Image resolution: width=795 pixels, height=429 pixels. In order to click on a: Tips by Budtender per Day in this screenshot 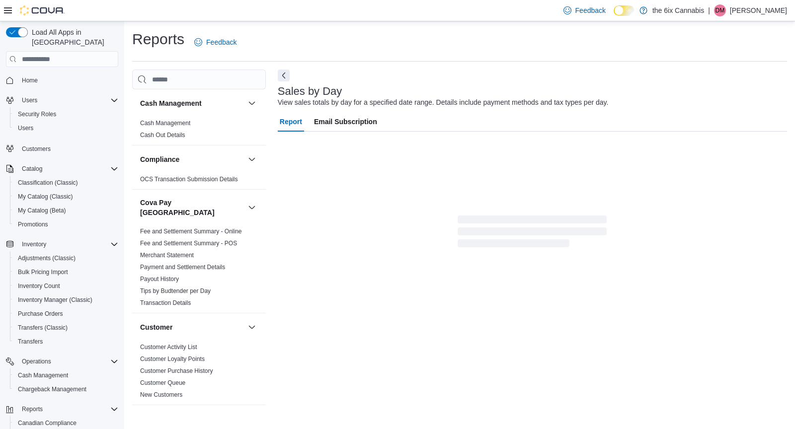, I will do `click(175, 291)`.